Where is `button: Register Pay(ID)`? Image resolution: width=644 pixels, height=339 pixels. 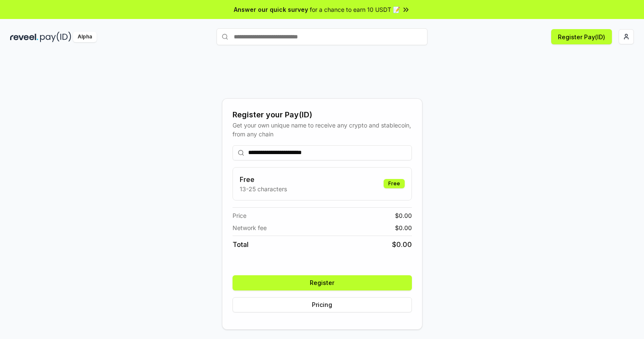
button: Register Pay(ID) is located at coordinates (582, 37).